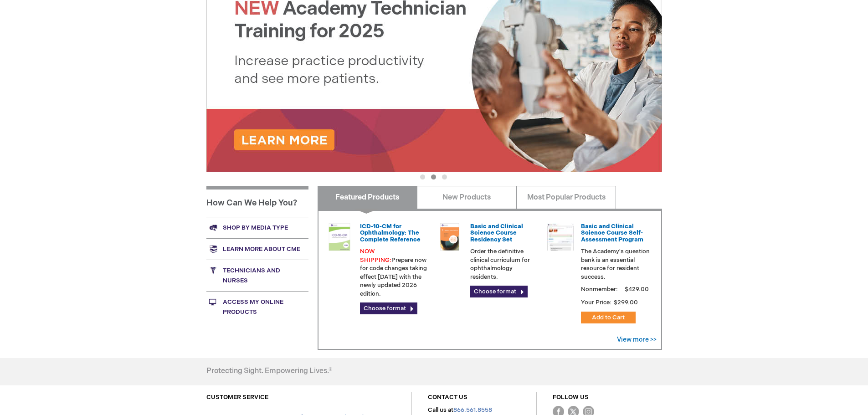  Describe the element at coordinates (616, 264) in the screenshot. I see `p: The Academy's question bank is an essential resource for resident success.` at that location.